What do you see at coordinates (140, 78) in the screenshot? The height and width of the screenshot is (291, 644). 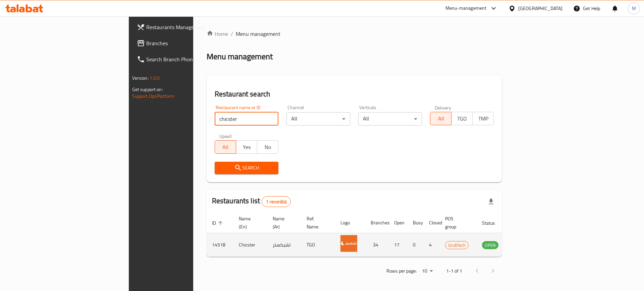 I see `span: Version:` at bounding box center [140, 78].